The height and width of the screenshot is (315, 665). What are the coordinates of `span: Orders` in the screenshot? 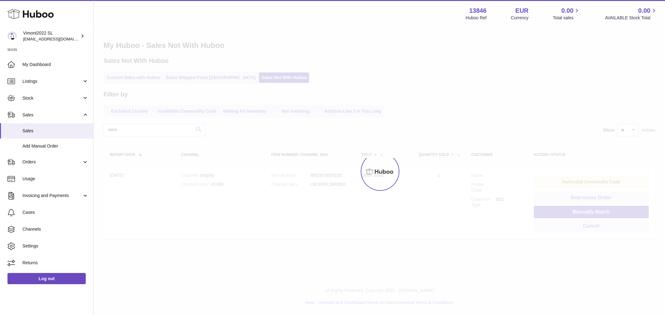 It's located at (52, 162).